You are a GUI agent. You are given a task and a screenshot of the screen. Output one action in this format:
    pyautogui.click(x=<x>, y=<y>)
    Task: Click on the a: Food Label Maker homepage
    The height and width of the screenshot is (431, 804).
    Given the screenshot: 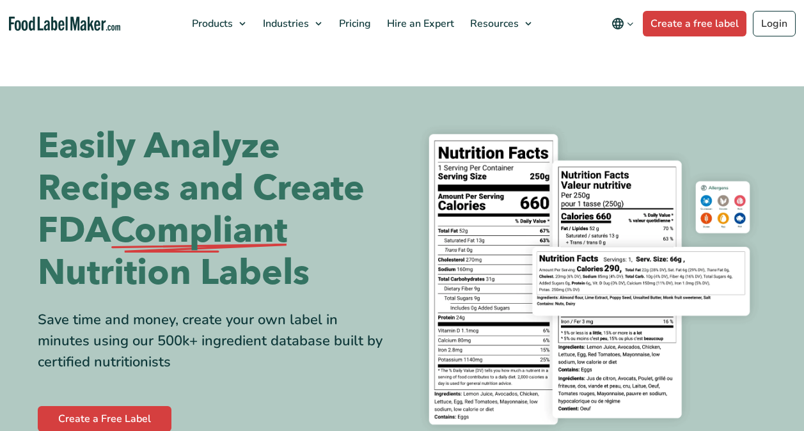 What is the action you would take?
    pyautogui.click(x=65, y=24)
    